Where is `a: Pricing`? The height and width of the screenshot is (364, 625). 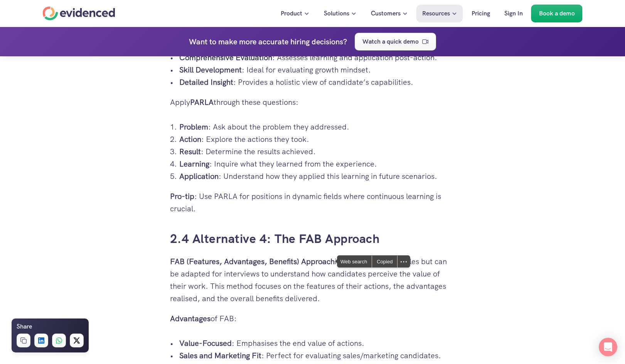 a: Pricing is located at coordinates (481, 14).